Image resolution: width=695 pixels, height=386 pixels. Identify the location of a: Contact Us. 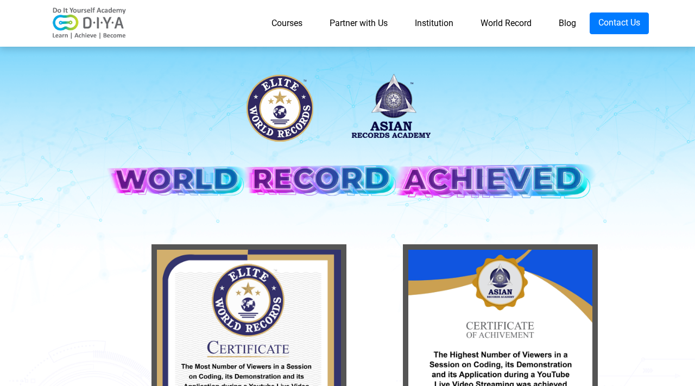
(619, 23).